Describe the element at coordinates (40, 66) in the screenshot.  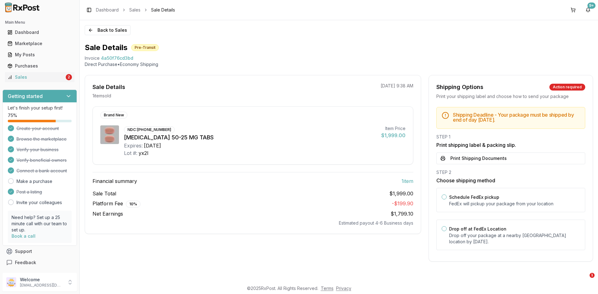
I see `a: Purchases` at that location.